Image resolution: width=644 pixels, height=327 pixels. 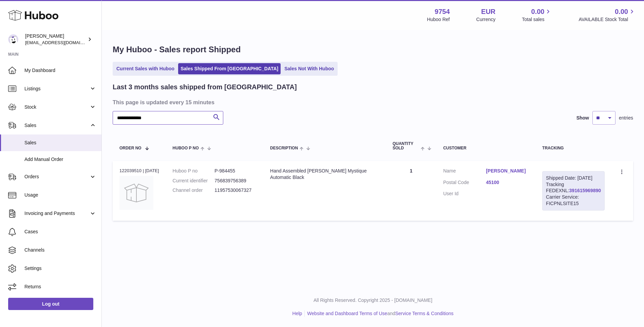 What do you see at coordinates (373, 50) in the screenshot?
I see `h1: My Huboo - Sales report Shipped` at bounding box center [373, 50].